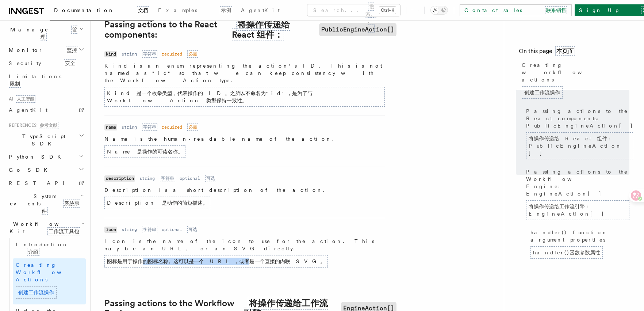 This screenshot has width=644, height=311. Describe the element at coordinates (371, 18) in the screenshot. I see `font: 搜索...` at that location.